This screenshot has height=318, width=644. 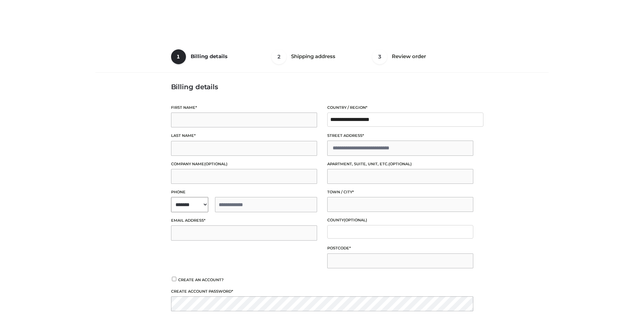 What do you see at coordinates (244, 192) in the screenshot?
I see `label: Phone` at bounding box center [244, 192].